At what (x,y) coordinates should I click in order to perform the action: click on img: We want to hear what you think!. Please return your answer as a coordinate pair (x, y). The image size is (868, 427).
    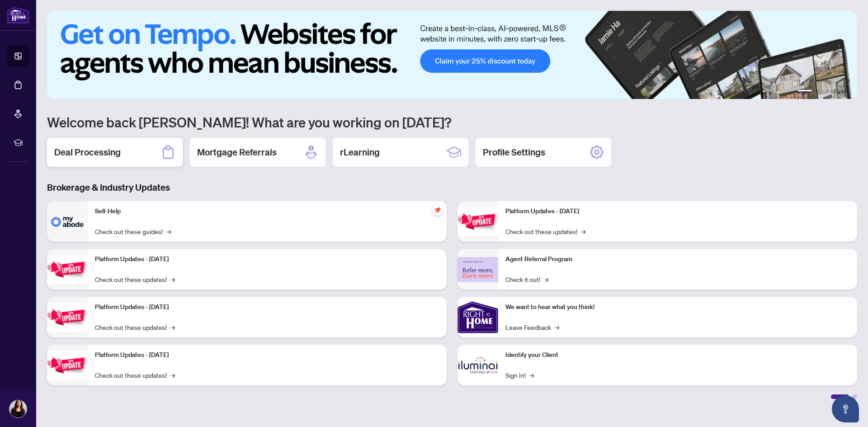
    Looking at the image, I should click on (477, 317).